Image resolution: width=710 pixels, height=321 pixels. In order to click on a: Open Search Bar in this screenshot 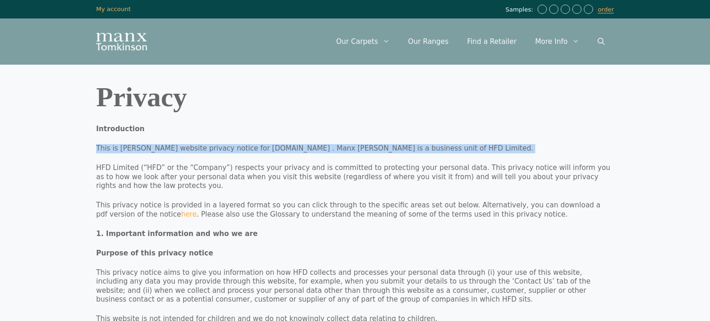, I will do `click(601, 42)`.